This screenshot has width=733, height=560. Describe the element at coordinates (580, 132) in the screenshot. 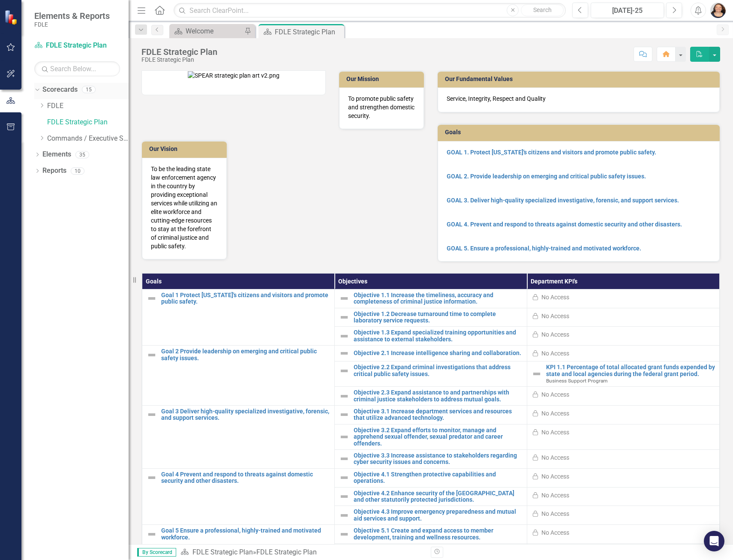

I see `h3: Goals` at that location.